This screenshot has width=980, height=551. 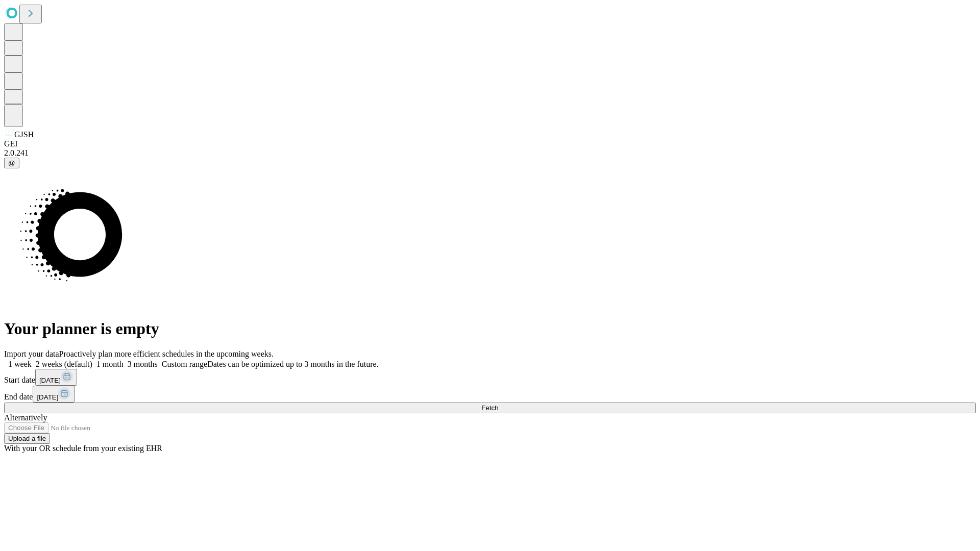 What do you see at coordinates (83, 448) in the screenshot?
I see `span: With your OR schedule from your existing EHR` at bounding box center [83, 448].